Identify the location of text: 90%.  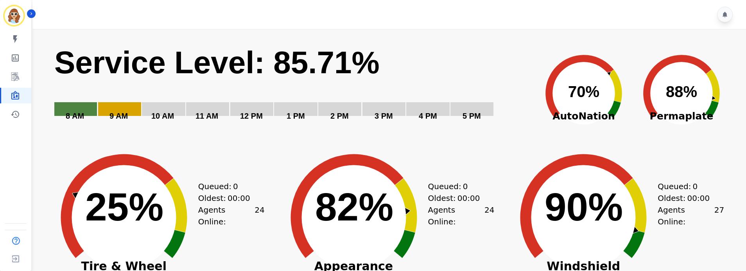
(584, 207).